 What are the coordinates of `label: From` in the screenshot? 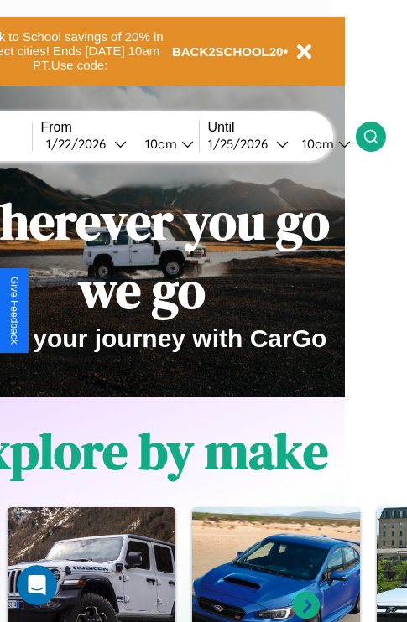 It's located at (120, 127).